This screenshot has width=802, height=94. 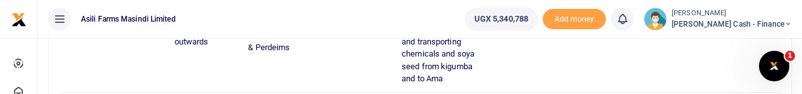 What do you see at coordinates (790, 56) in the screenshot?
I see `span: 1` at bounding box center [790, 56].